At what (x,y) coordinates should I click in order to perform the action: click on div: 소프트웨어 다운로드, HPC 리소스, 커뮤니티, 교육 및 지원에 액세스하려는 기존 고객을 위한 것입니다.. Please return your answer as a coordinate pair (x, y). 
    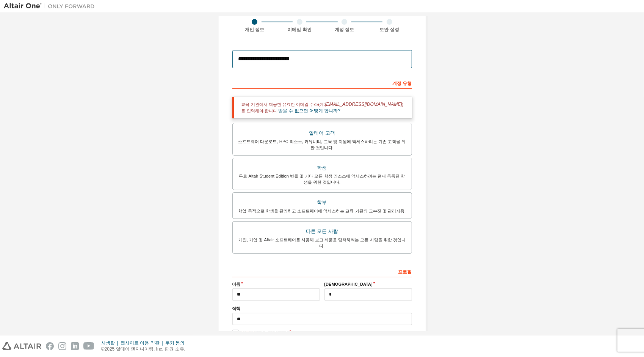
    Looking at the image, I should click on (322, 145).